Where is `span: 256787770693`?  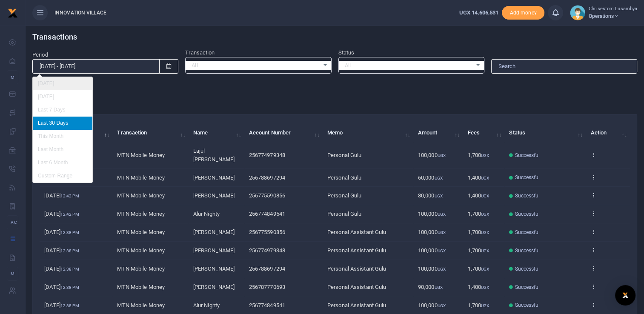 span: 256787770693 is located at coordinates (267, 287).